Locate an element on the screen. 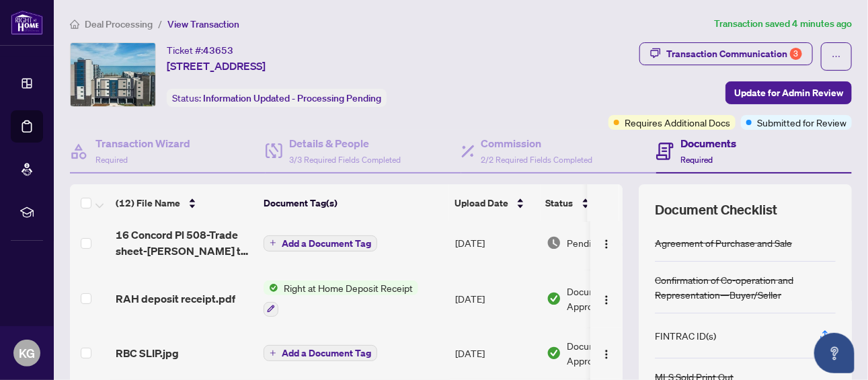 The width and height of the screenshot is (868, 380). span: View Transaction is located at coordinates (203, 24).